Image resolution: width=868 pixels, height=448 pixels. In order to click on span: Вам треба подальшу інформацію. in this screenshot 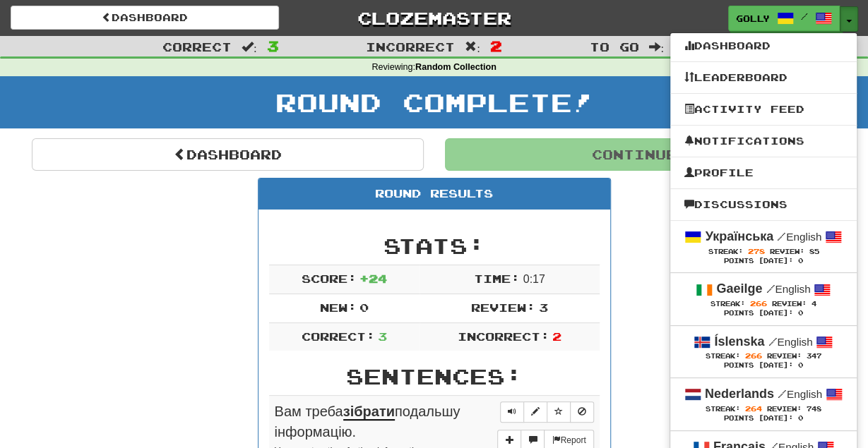, I will do `click(367, 421)`.